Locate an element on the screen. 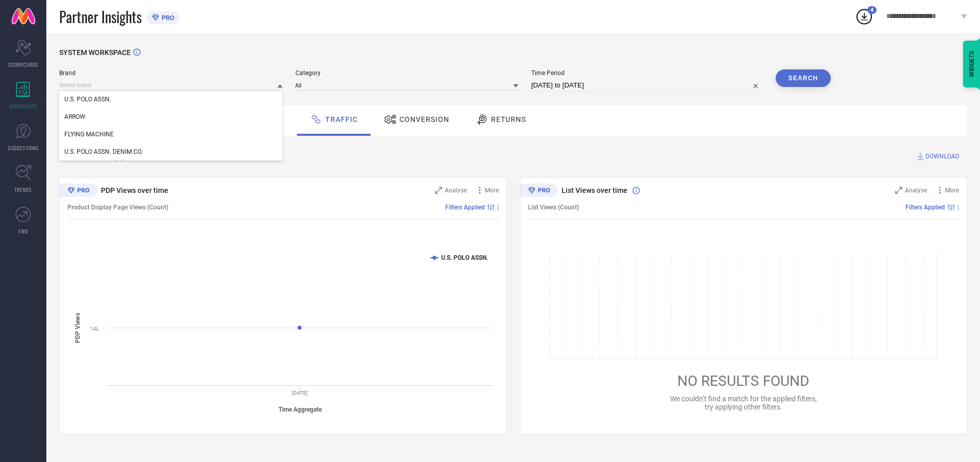  span: Product Display Page Views (Count) is located at coordinates (118, 207).